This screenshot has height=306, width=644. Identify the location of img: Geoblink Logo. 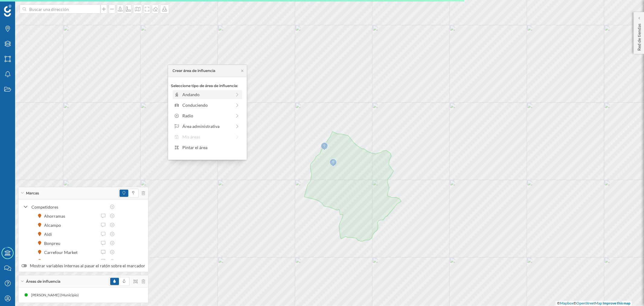
(7, 11).